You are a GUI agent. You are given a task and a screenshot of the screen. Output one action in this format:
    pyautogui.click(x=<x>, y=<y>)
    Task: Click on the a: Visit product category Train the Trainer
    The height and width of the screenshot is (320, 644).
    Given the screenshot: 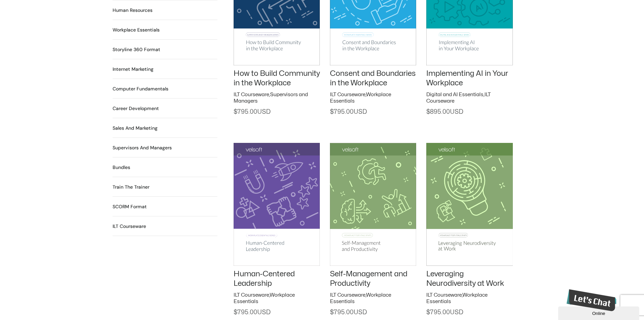 What is the action you would take?
    pyautogui.click(x=131, y=187)
    